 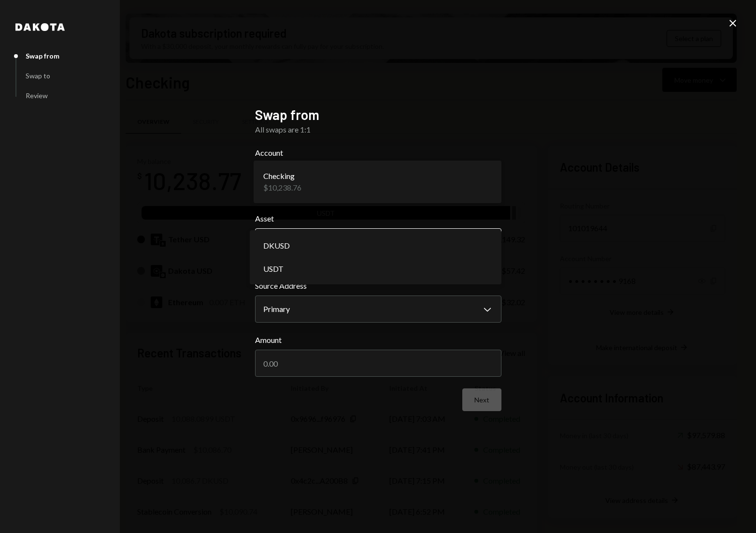 What do you see at coordinates (378, 309) in the screenshot?
I see `button: Source Address` at bounding box center [378, 309].